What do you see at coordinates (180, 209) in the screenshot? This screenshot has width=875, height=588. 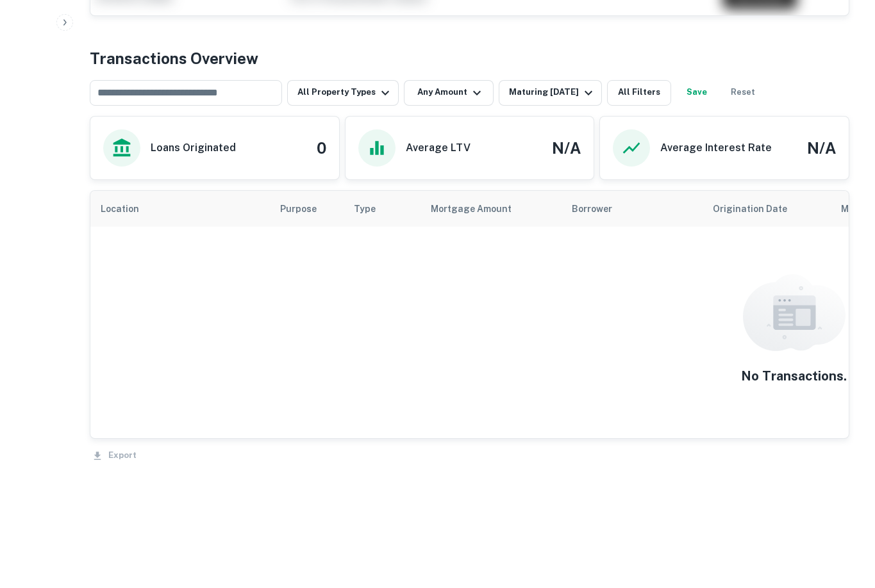 I see `th: Location` at bounding box center [180, 209].